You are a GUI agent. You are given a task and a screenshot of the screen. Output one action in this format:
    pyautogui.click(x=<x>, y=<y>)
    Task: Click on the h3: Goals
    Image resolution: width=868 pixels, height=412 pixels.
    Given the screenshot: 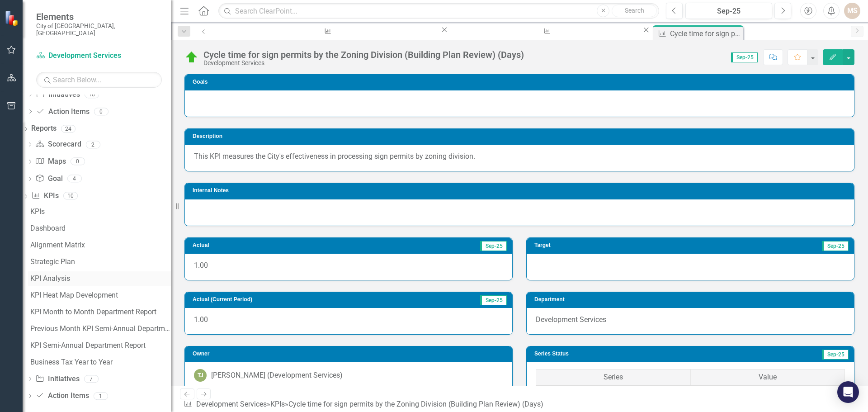 What is the action you would take?
    pyautogui.click(x=521, y=82)
    